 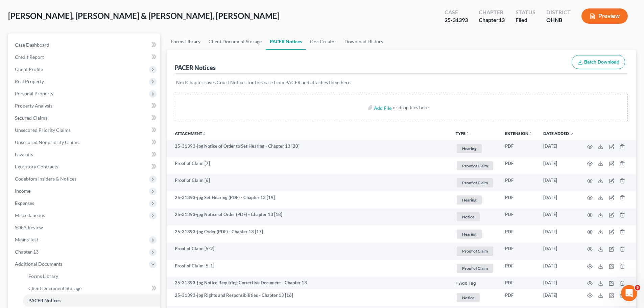 I want to click on td: 25-31393-jpg Rights and Responsibilities - Chapter 13 [16], so click(x=308, y=298).